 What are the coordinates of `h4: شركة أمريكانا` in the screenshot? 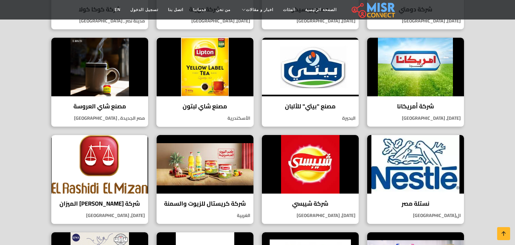 It's located at (416, 106).